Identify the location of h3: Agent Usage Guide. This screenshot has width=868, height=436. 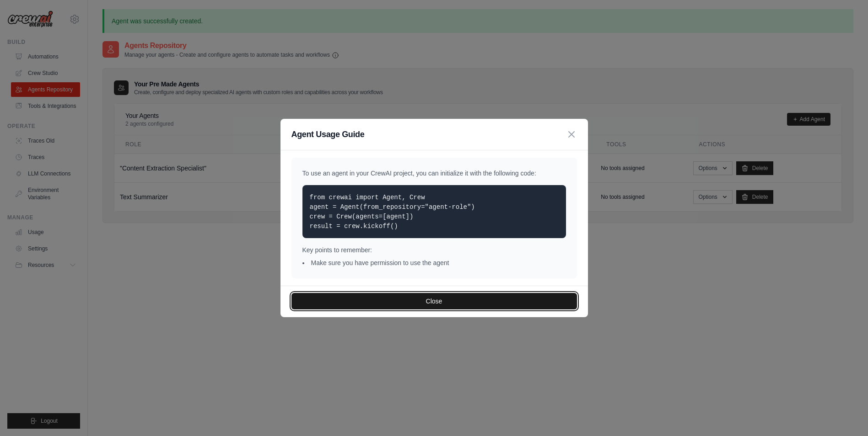
(328, 134).